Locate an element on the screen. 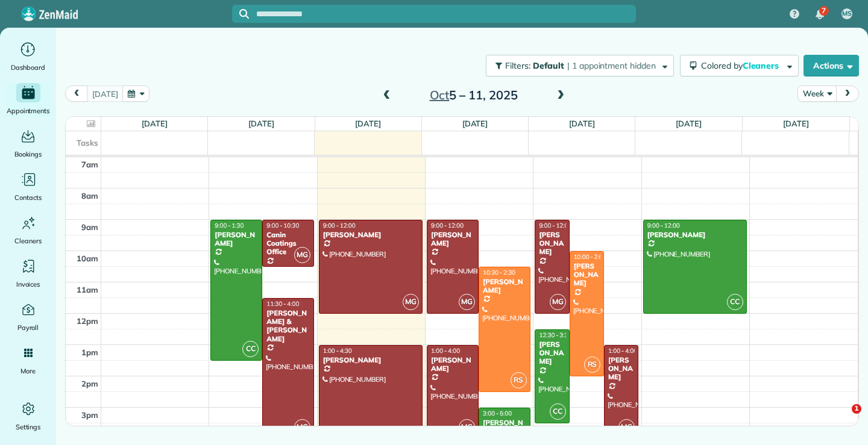 Image resolution: width=868 pixels, height=445 pixels. a: Appointments is located at coordinates (28, 100).